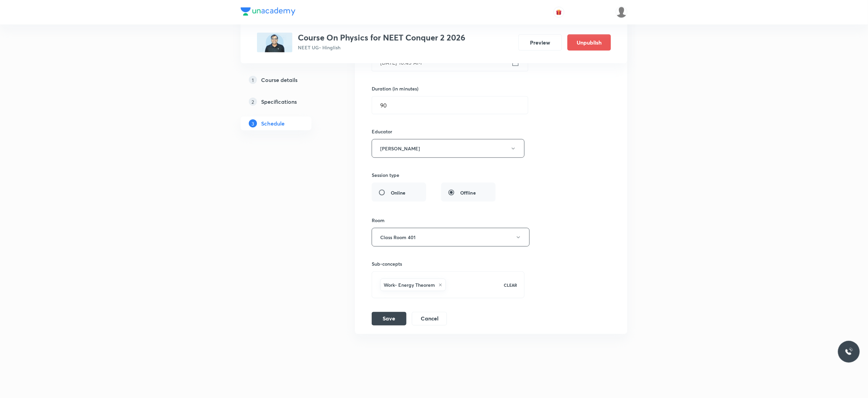 The width and height of the screenshot is (868, 398). What do you see at coordinates (448, 131) in the screenshot?
I see `h6: Educator` at bounding box center [448, 131].